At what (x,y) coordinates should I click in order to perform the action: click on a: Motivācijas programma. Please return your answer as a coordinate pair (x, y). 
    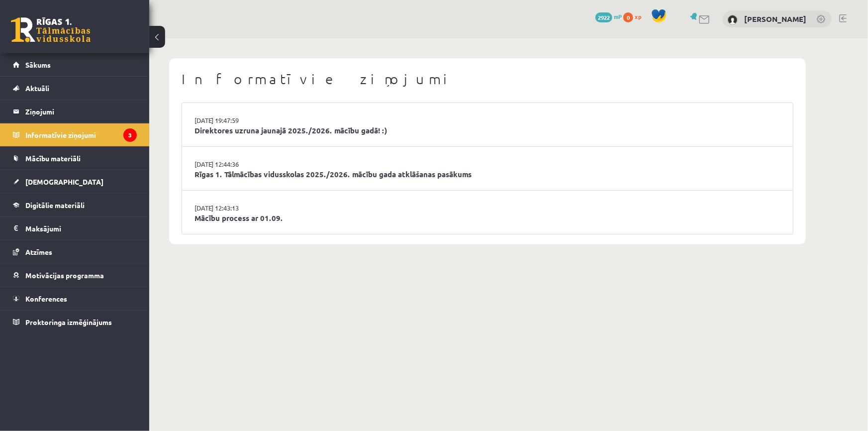
    Looking at the image, I should click on (75, 275).